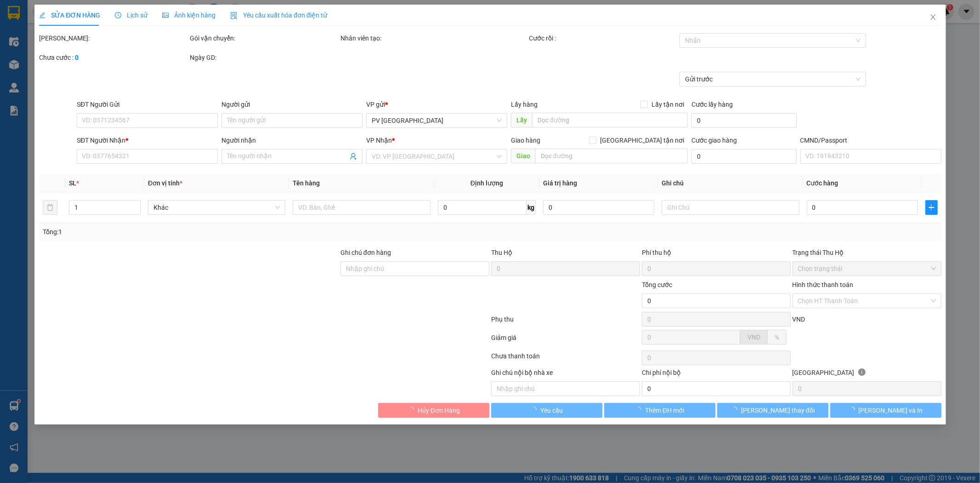 The height and width of the screenshot is (483, 980). I want to click on input: Cước lấy hàng, so click(744, 120).